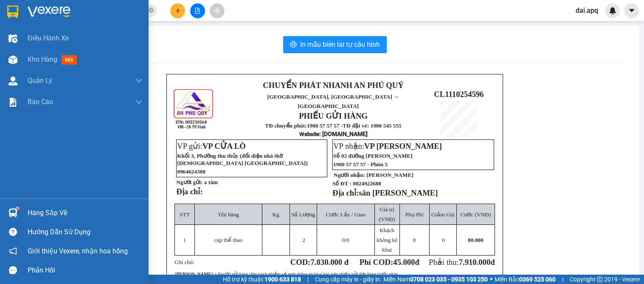  What do you see at coordinates (12, 102) in the screenshot?
I see `img: solution-icon` at bounding box center [12, 102].